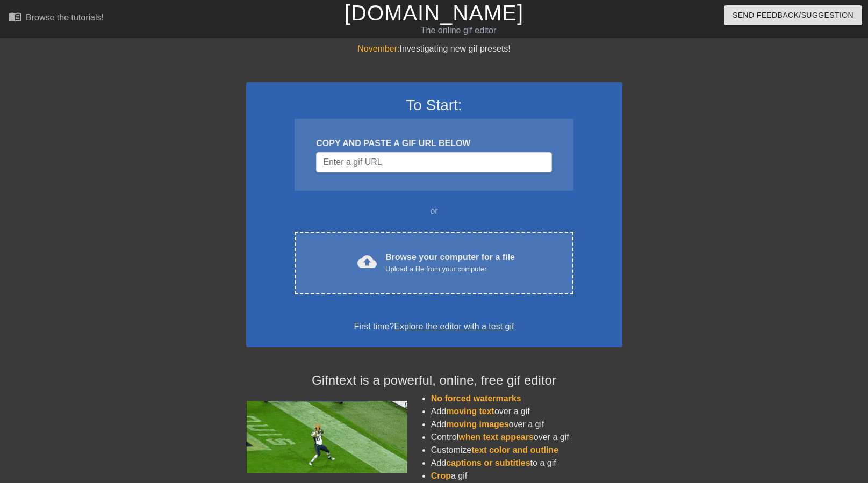 This screenshot has height=483, width=868. What do you see at coordinates (441, 475) in the screenshot?
I see `span: Crop` at bounding box center [441, 475].